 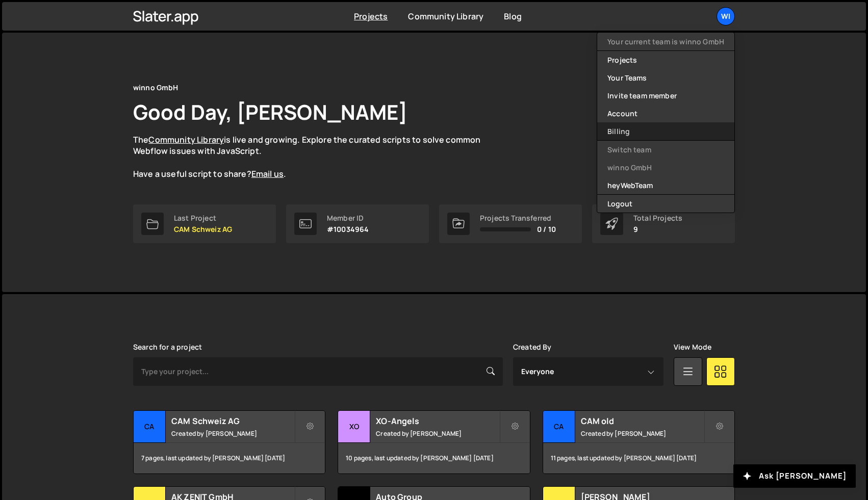 What do you see at coordinates (666, 204) in the screenshot?
I see `button: Logout` at bounding box center [666, 204].